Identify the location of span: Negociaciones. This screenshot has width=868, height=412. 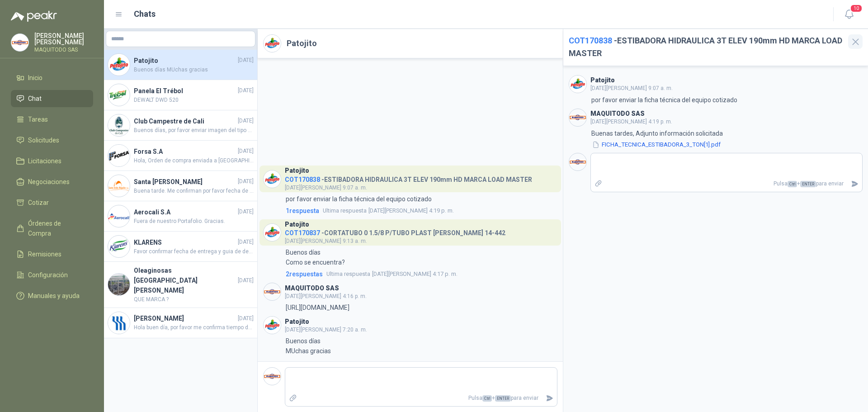
(49, 182).